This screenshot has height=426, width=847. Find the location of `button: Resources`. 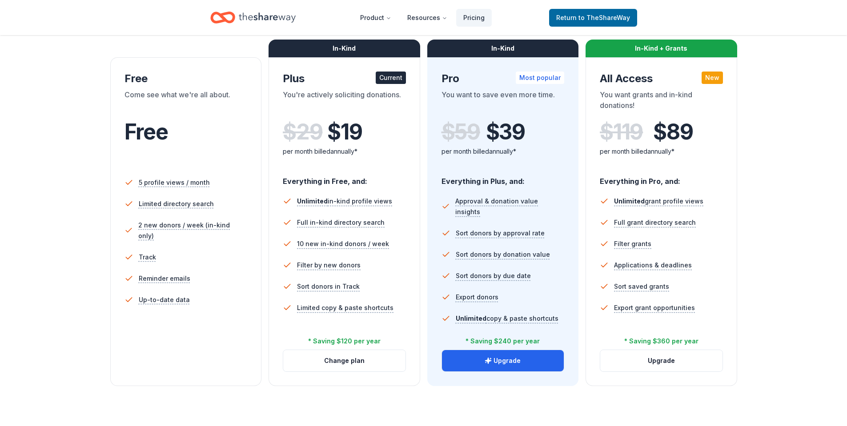

button: Resources is located at coordinates (427, 18).